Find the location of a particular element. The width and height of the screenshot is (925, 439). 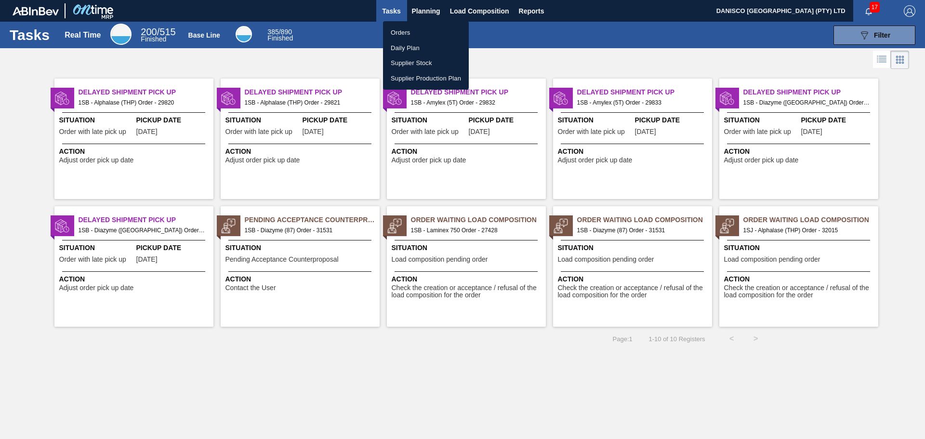

li: Orders is located at coordinates (426, 33).